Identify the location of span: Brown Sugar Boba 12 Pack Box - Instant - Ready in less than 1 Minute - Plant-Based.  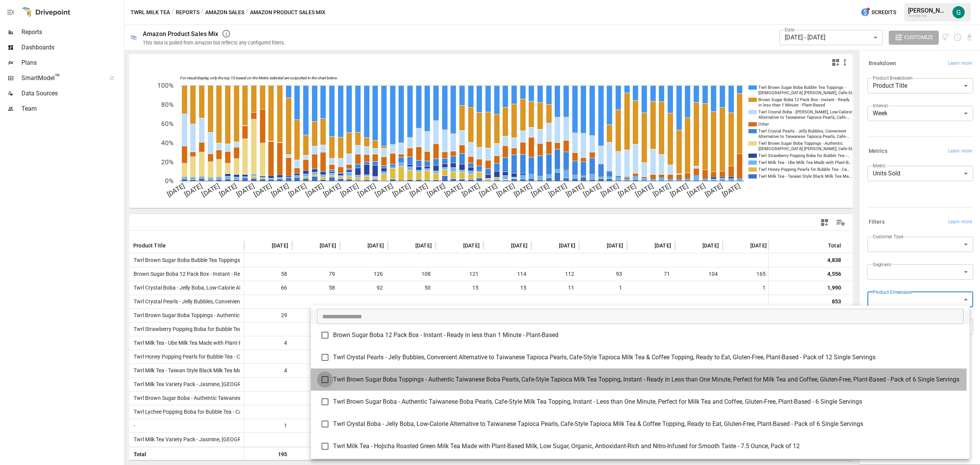
(648, 335).